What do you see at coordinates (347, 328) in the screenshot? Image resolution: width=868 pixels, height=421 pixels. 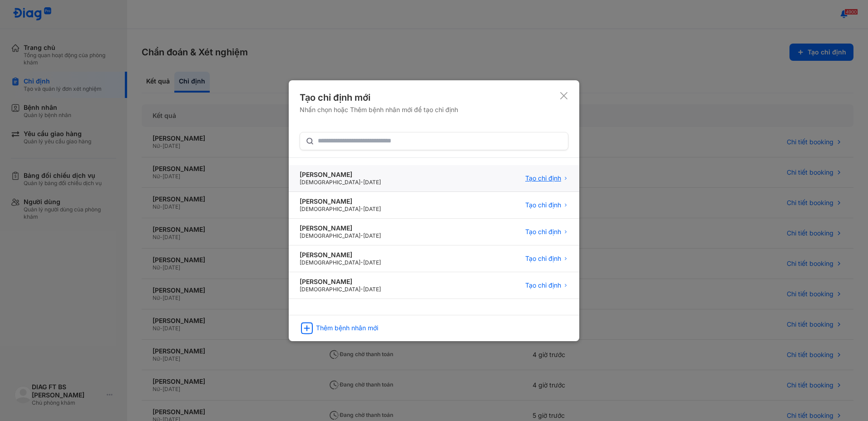 I see `div: Thêm bệnh nhân mới` at bounding box center [347, 328].